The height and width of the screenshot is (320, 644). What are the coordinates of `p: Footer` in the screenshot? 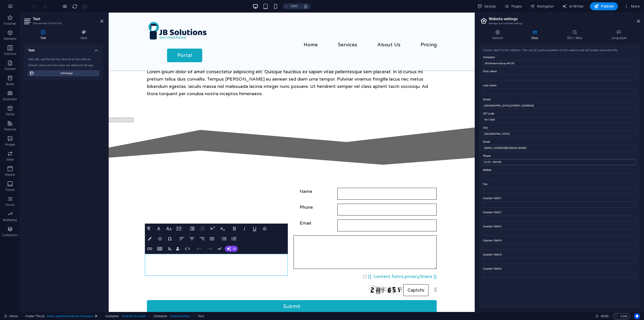 It's located at (10, 190).